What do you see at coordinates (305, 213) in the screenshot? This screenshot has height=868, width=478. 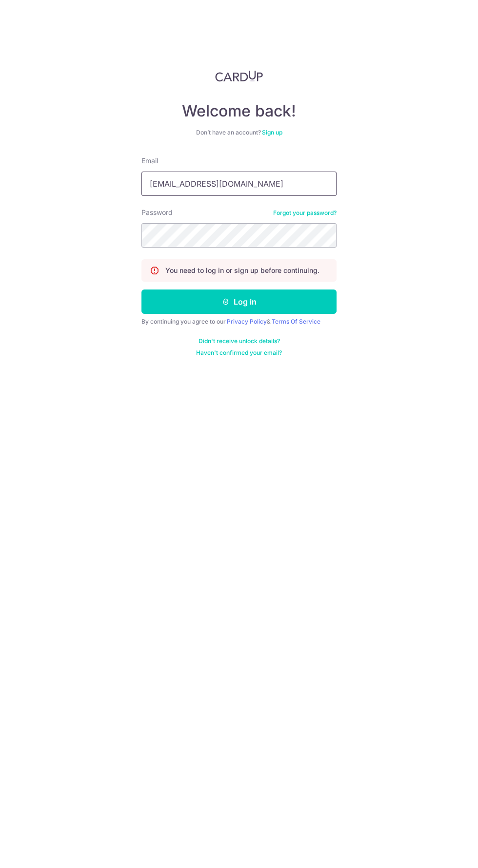 I see `a: Forgot your password?` at bounding box center [305, 213].